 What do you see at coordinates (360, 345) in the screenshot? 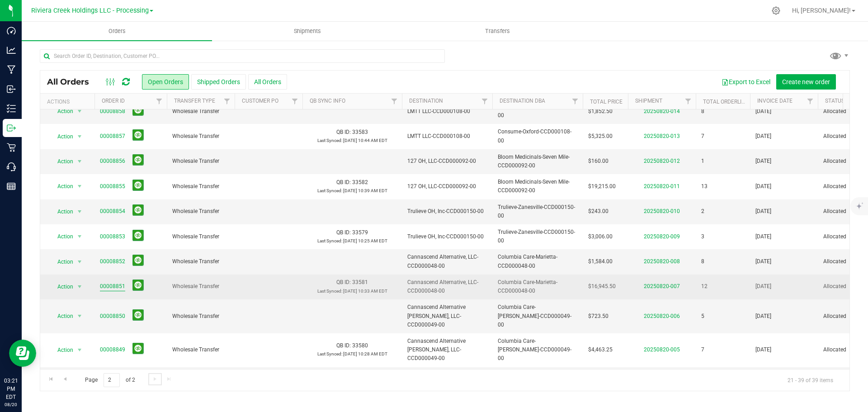
I see `span: 33580` at bounding box center [360, 345].